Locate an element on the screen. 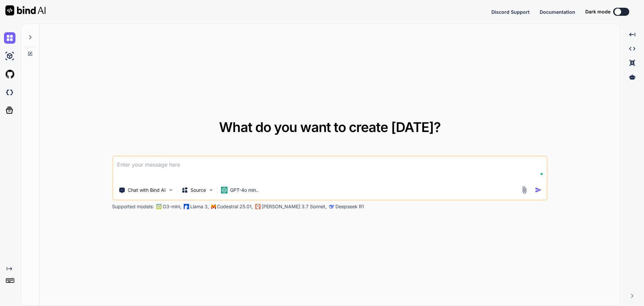 The image size is (644, 306). p: Source is located at coordinates (198, 190).